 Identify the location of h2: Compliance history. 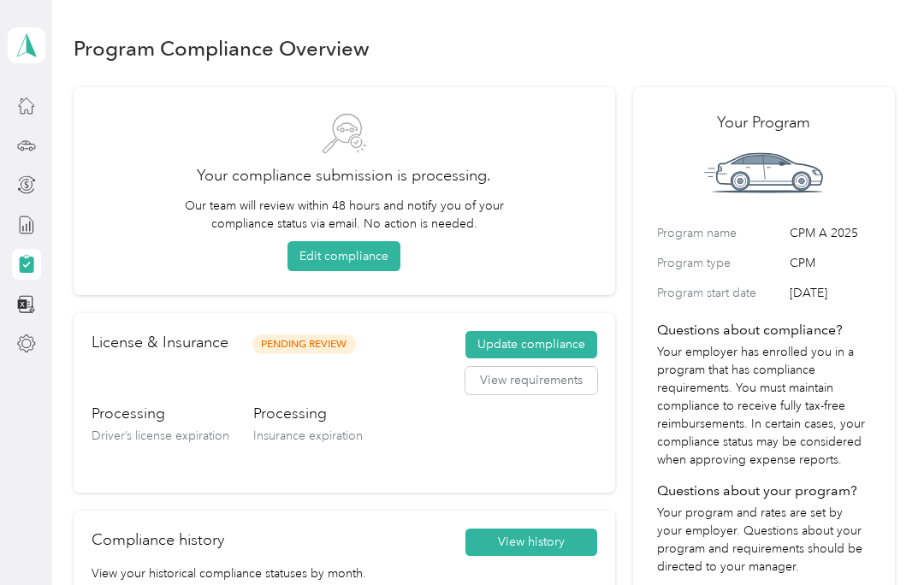
(157, 540).